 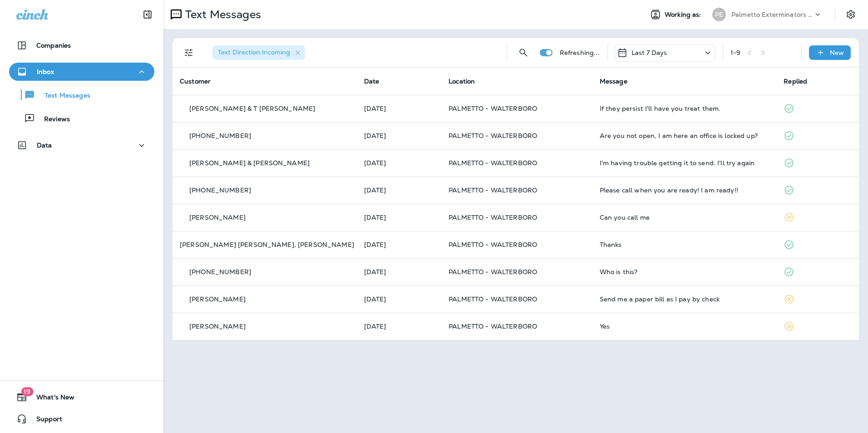 I want to click on button: Filters, so click(x=189, y=52).